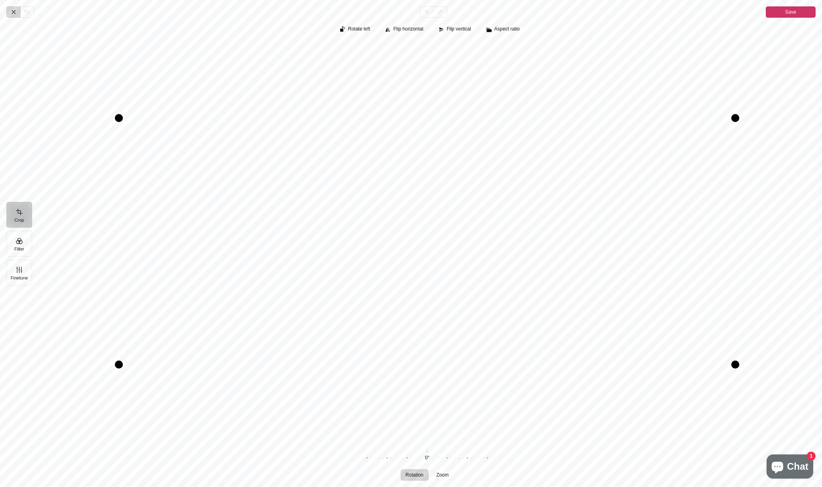  I want to click on div: Drag bottom, so click(427, 365).